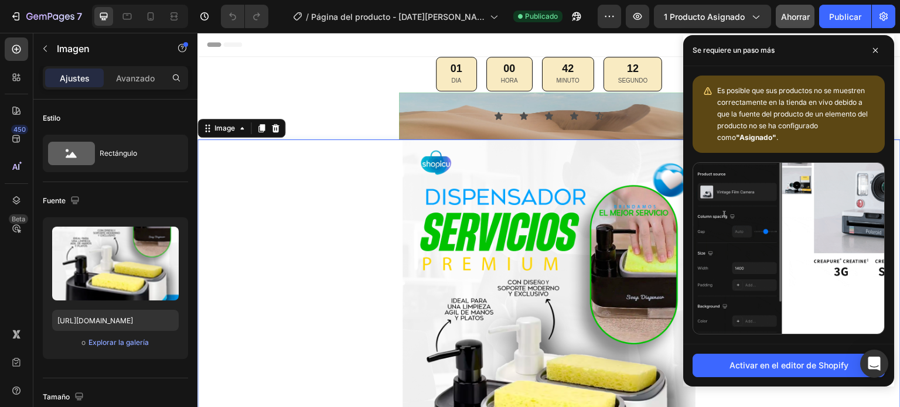 The width and height of the screenshot is (900, 407). What do you see at coordinates (115, 264) in the screenshot?
I see `img: imagen de vista previa` at bounding box center [115, 264].